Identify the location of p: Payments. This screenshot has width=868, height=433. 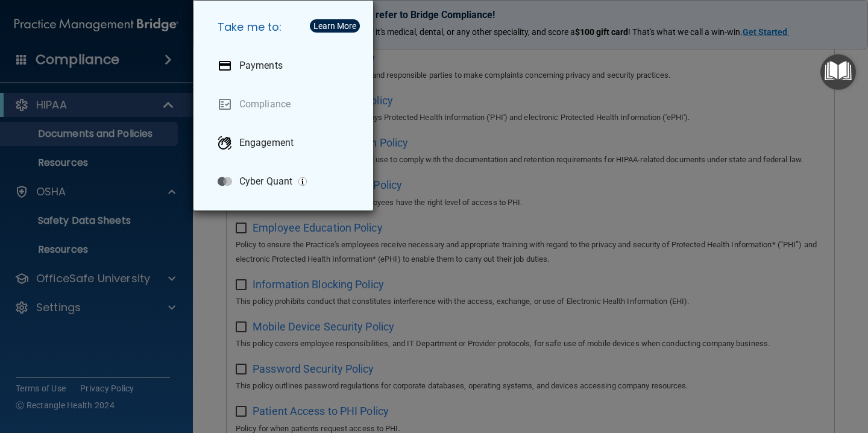
(261, 66).